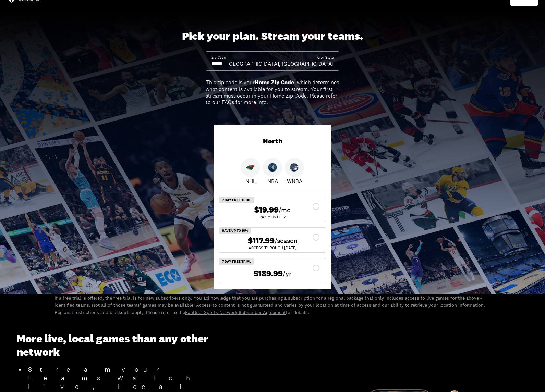  Describe the element at coordinates (294, 182) in the screenshot. I see `p: WNBA` at that location.